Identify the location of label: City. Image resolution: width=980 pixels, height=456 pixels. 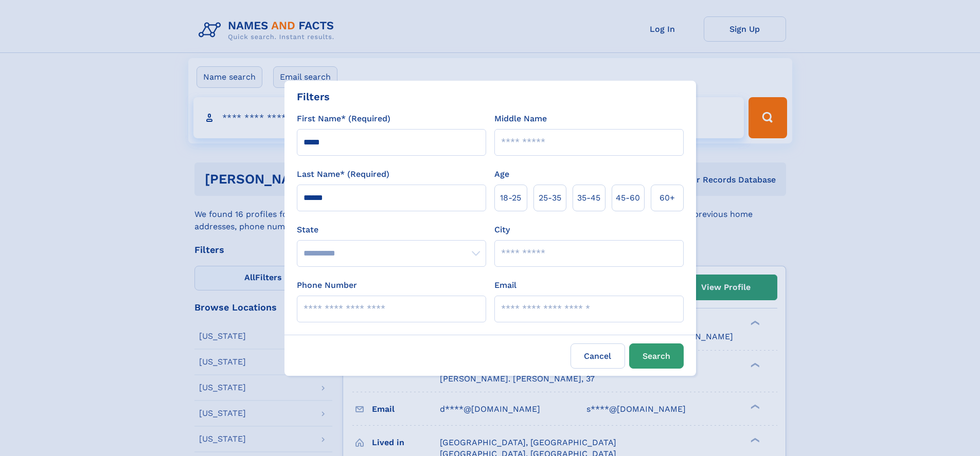
(503, 230).